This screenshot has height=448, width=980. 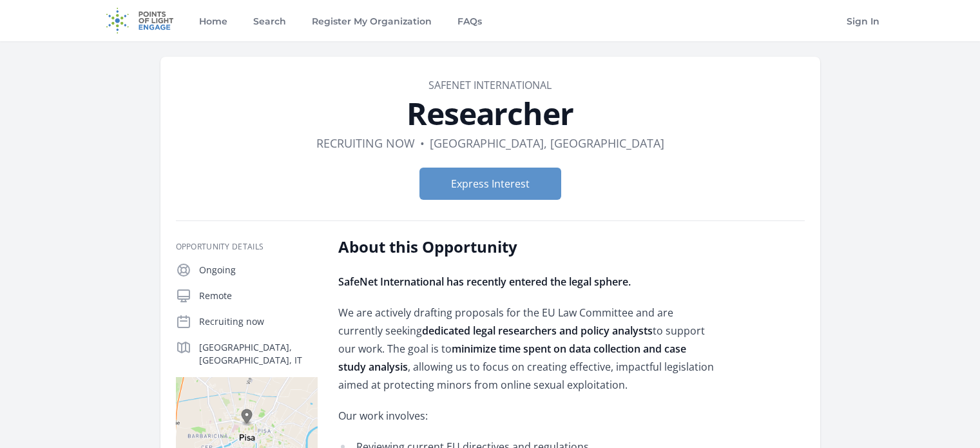 I want to click on h3: Opportunity Details, so click(x=247, y=247).